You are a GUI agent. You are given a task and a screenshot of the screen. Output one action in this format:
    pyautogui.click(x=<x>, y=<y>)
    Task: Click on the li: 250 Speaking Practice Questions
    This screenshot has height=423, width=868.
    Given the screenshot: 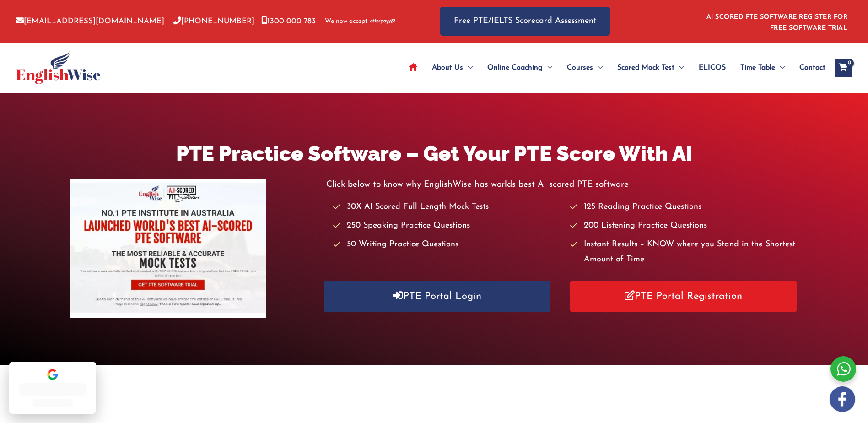 What is the action you would take?
    pyautogui.click(x=446, y=226)
    